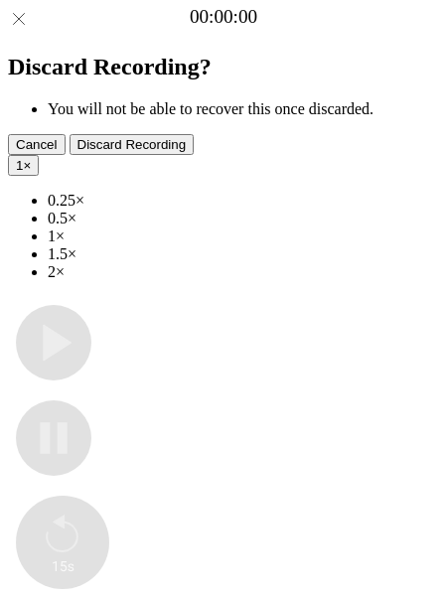  Describe the element at coordinates (244, 237) in the screenshot. I see `li: 1×` at that location.